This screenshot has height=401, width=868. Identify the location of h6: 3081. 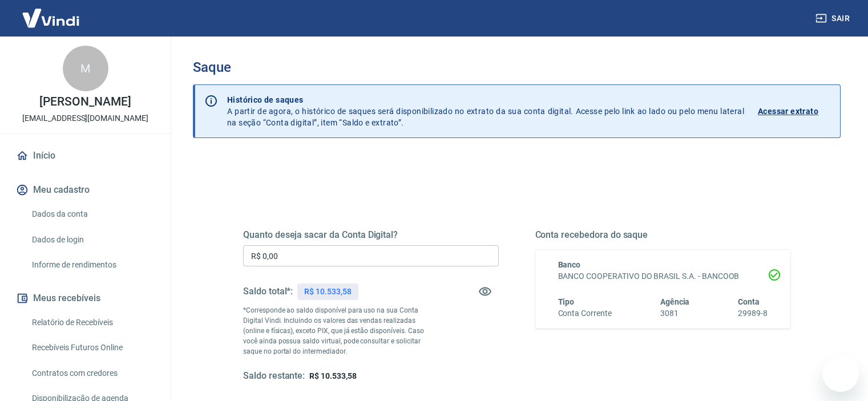
(676, 314).